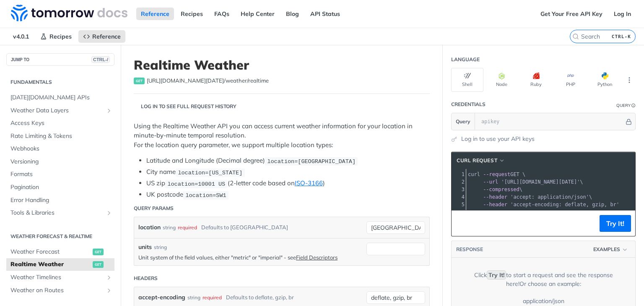 The width and height of the screenshot is (644, 306). Describe the element at coordinates (309, 183) in the screenshot. I see `a: ISO-3166` at that location.